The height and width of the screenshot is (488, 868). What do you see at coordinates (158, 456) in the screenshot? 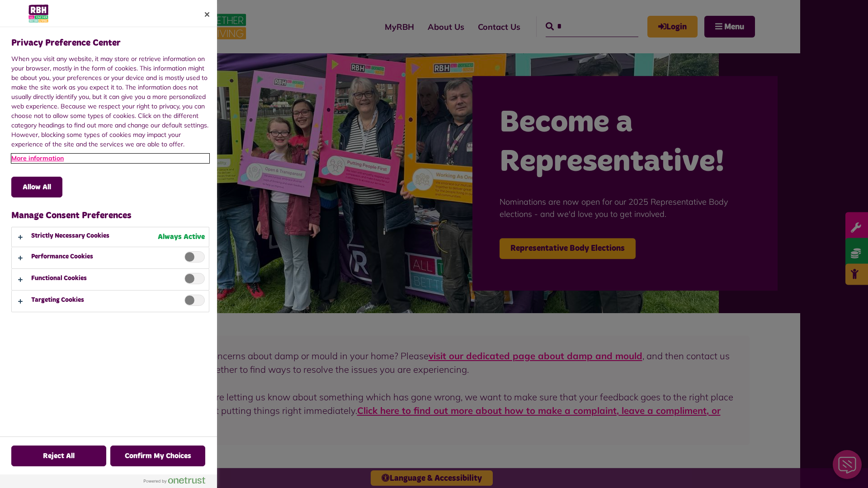
I see `button: Confirm My Choices` at bounding box center [158, 456].